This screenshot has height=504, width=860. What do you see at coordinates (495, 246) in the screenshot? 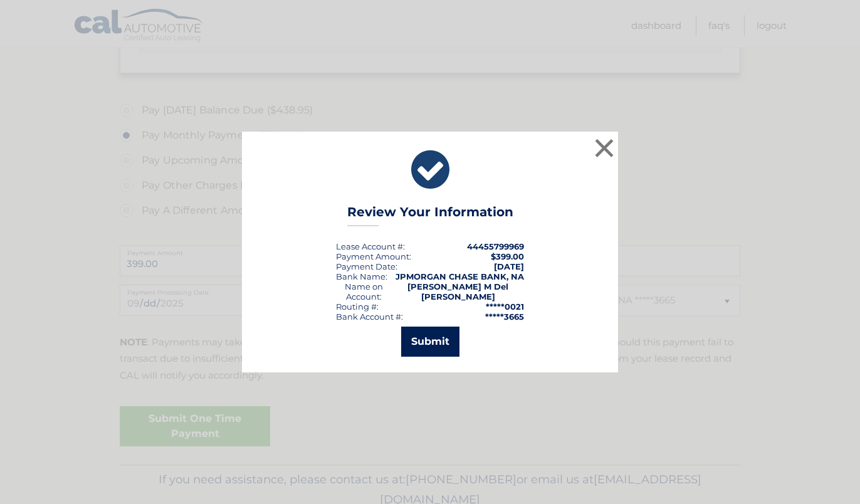
I see `strong: 44455799969` at bounding box center [495, 246].